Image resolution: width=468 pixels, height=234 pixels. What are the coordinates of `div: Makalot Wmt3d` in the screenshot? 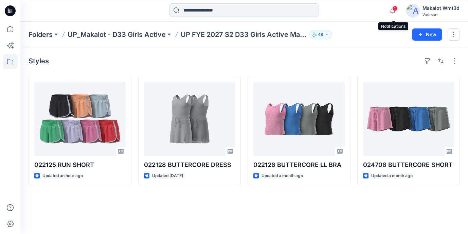 It's located at (440, 8).